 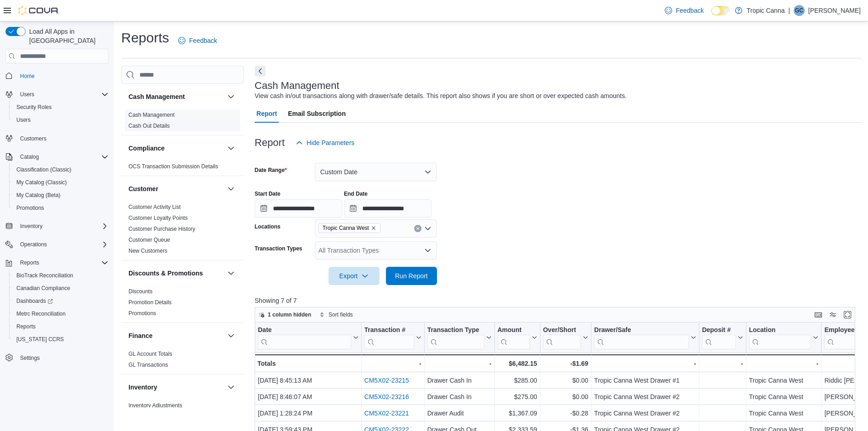 What do you see at coordinates (44, 170) in the screenshot?
I see `a: Classification (Classic)` at bounding box center [44, 170].